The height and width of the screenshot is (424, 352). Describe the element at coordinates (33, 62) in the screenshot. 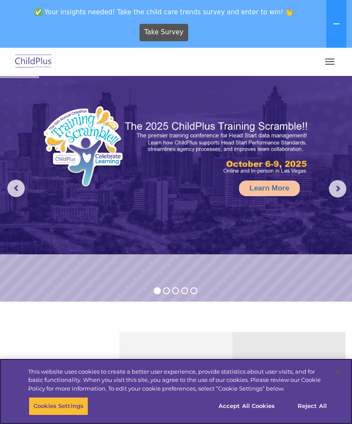

I see `img: ChildPlus by Procare Solutions` at that location.